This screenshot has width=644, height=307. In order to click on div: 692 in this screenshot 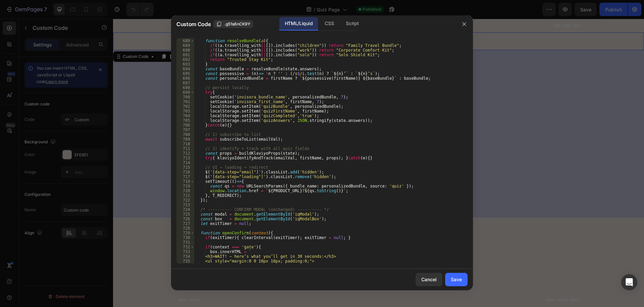, I will do `click(185, 60)`.